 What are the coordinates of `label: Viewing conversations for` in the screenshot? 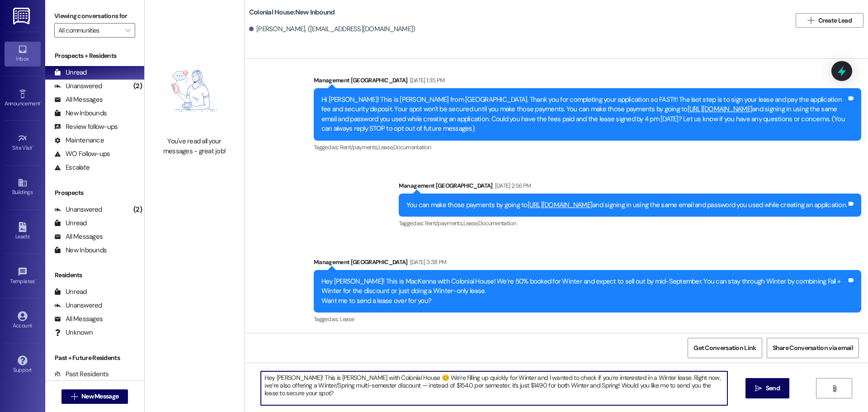 It's located at (95, 16).